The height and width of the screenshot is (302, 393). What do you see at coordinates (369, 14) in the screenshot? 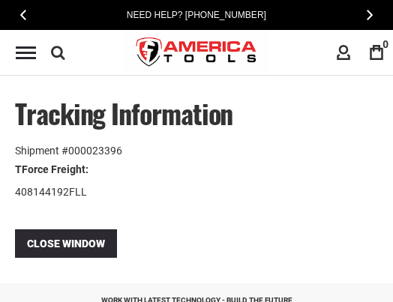
I see `span: Next` at bounding box center [369, 14].